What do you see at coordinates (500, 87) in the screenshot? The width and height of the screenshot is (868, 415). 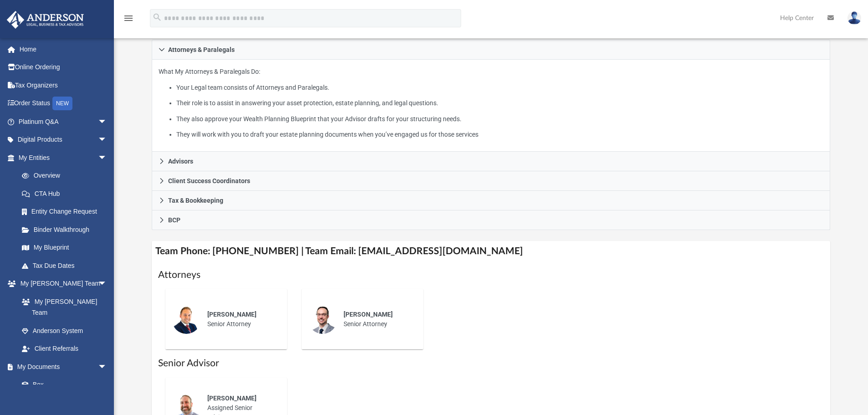 I see `li: Your Legal team consists of Attorneys and Paralegals.` at bounding box center [500, 87].